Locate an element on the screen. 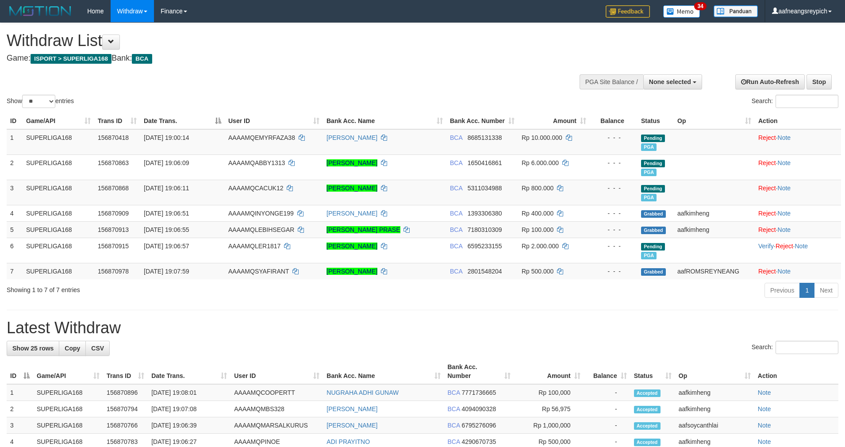 The height and width of the screenshot is (447, 845). span: Copy 1393306380 to clipboard is located at coordinates (485, 213).